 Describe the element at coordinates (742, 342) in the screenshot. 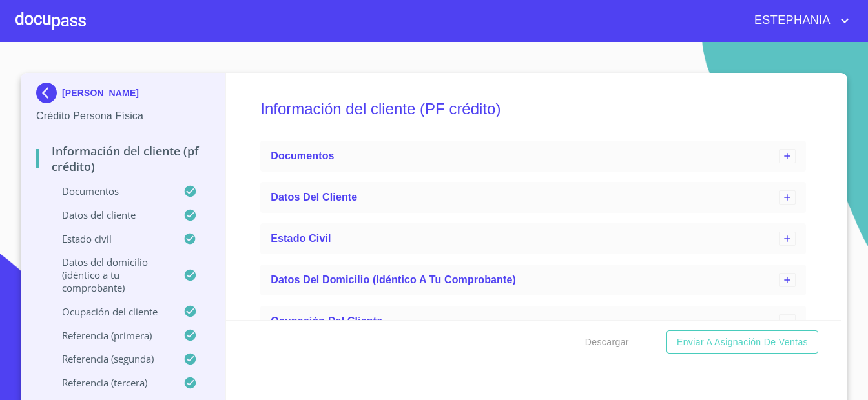

I see `span: Enviar a Asignación de Ventas` at that location.